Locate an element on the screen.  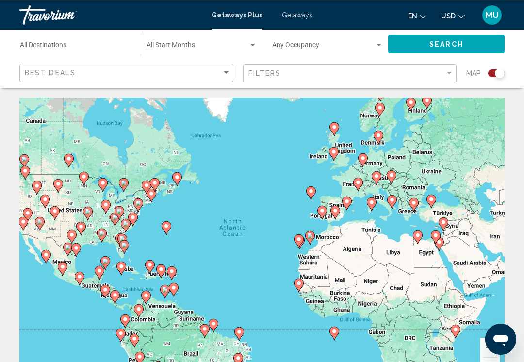
mat-select: Sort by is located at coordinates (128, 72).